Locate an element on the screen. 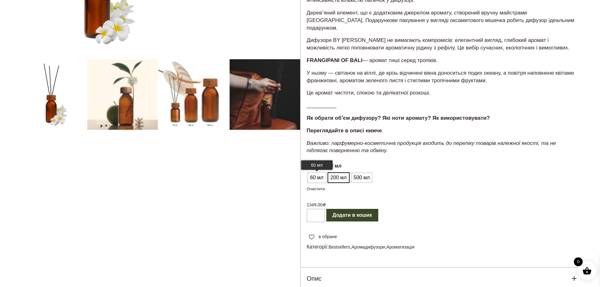 Image resolution: width=600 pixels, height=287 pixels. label: Об'єм is located at coordinates (314, 166).